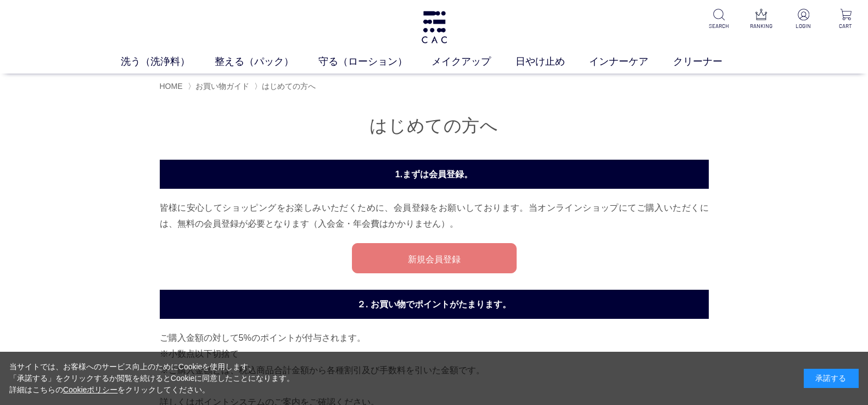 The width and height of the screenshot is (868, 405). What do you see at coordinates (434, 174) in the screenshot?
I see `h3: 1.まずは会員登録。` at bounding box center [434, 174].